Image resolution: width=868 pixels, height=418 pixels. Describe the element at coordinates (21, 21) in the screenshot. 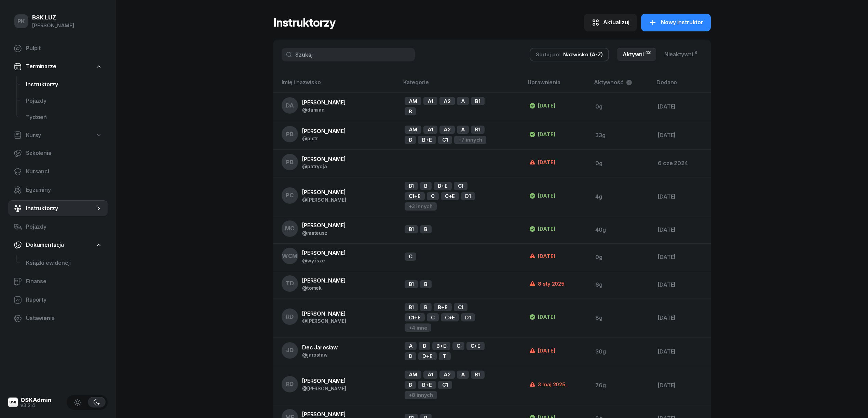

I see `span: PK` at that location.